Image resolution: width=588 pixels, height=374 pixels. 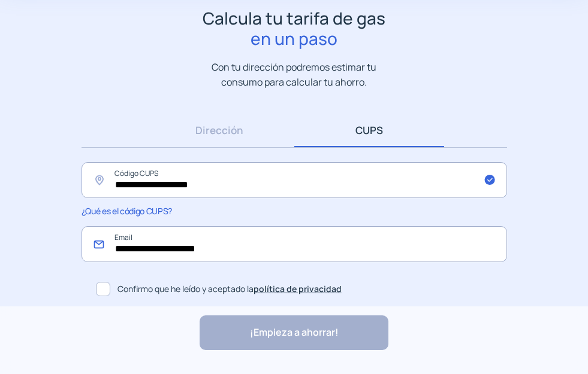 I want to click on span: ¿Qué es el código CUPS?, so click(x=126, y=211).